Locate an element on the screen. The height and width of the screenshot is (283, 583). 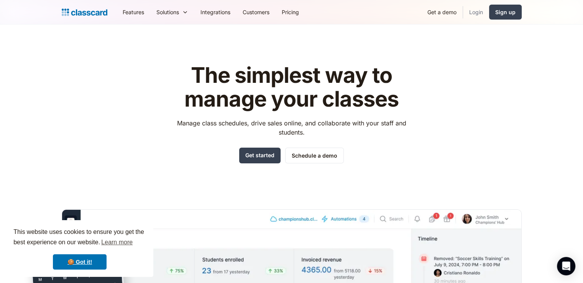
a: Login is located at coordinates (476, 12).